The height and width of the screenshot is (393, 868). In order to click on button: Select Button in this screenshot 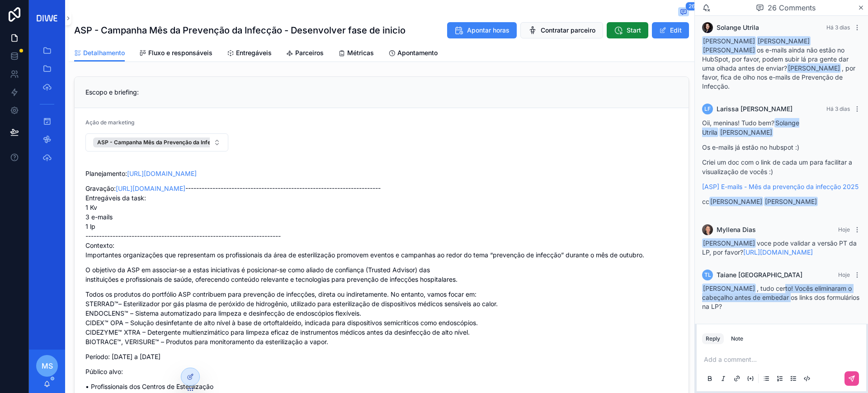, I will do `click(157, 142)`.